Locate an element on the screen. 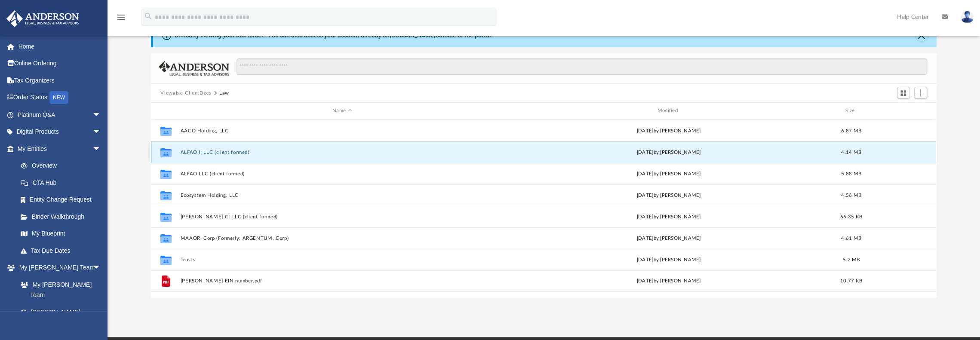 Image resolution: width=980 pixels, height=340 pixels. button: AACO Holding, LLC is located at coordinates (341, 131).